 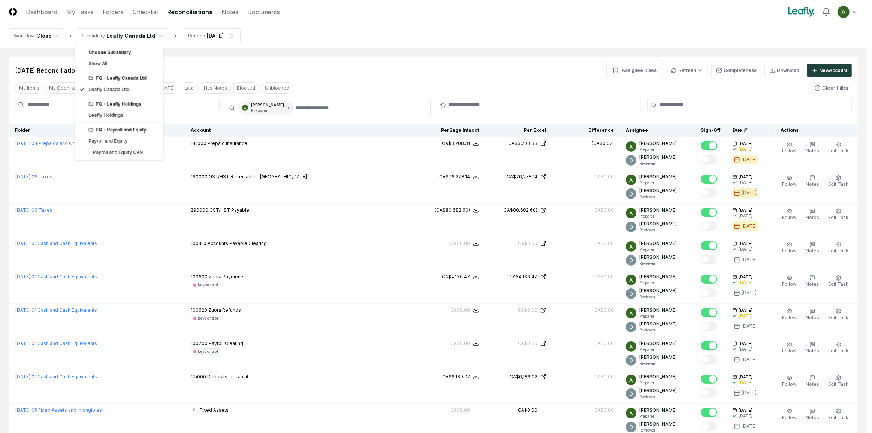 What do you see at coordinates (98, 64) in the screenshot?
I see `span: Show All` at bounding box center [98, 64].